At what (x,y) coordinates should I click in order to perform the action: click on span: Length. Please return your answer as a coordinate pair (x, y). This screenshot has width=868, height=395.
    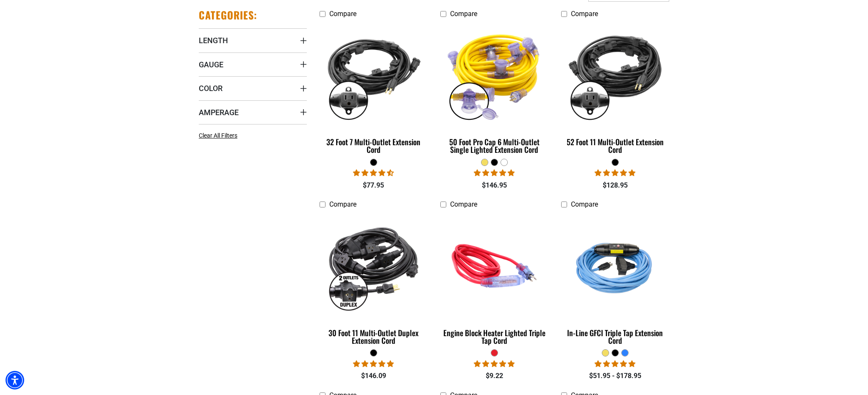
    Looking at the image, I should click on (213, 40).